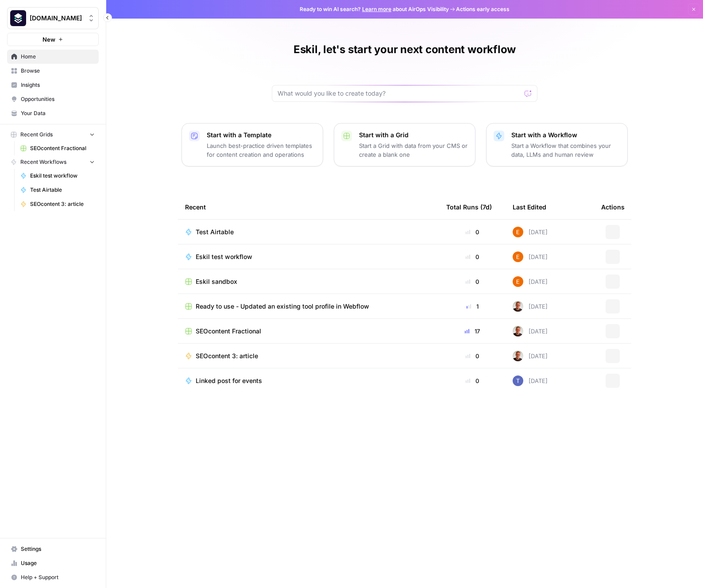 The width and height of the screenshot is (703, 588). What do you see at coordinates (58, 57) in the screenshot?
I see `span: Home` at bounding box center [58, 57].